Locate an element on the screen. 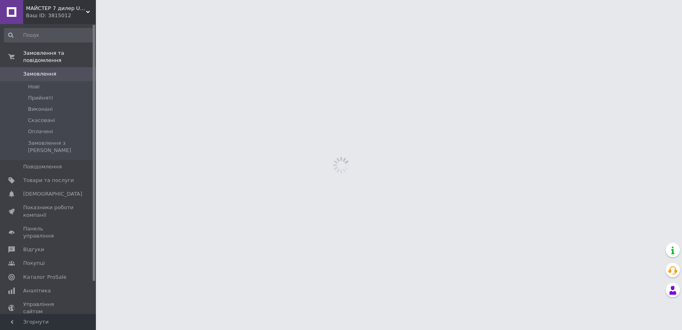 This screenshot has width=682, height=330. span: Каталог ProSale is located at coordinates (45, 277).